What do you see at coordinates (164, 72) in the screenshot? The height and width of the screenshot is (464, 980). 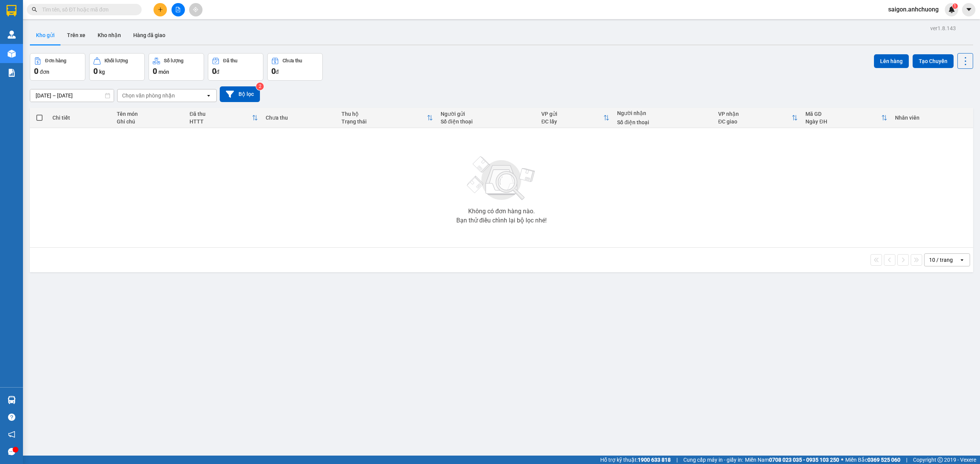 I see `span: món` at bounding box center [164, 72].